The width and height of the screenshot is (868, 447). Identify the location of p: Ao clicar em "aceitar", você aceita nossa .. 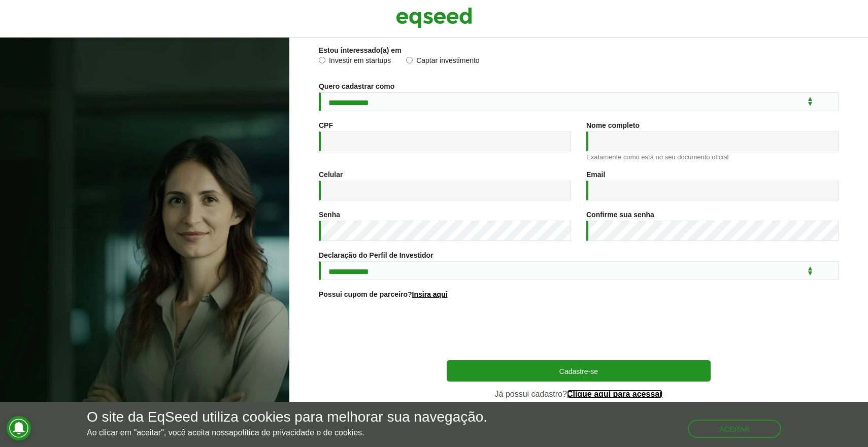
(287, 433).